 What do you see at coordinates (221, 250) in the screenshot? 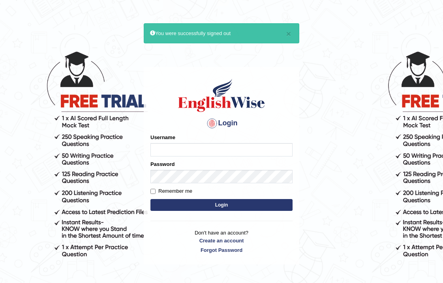
I see `a: Forgot Password` at bounding box center [221, 250].